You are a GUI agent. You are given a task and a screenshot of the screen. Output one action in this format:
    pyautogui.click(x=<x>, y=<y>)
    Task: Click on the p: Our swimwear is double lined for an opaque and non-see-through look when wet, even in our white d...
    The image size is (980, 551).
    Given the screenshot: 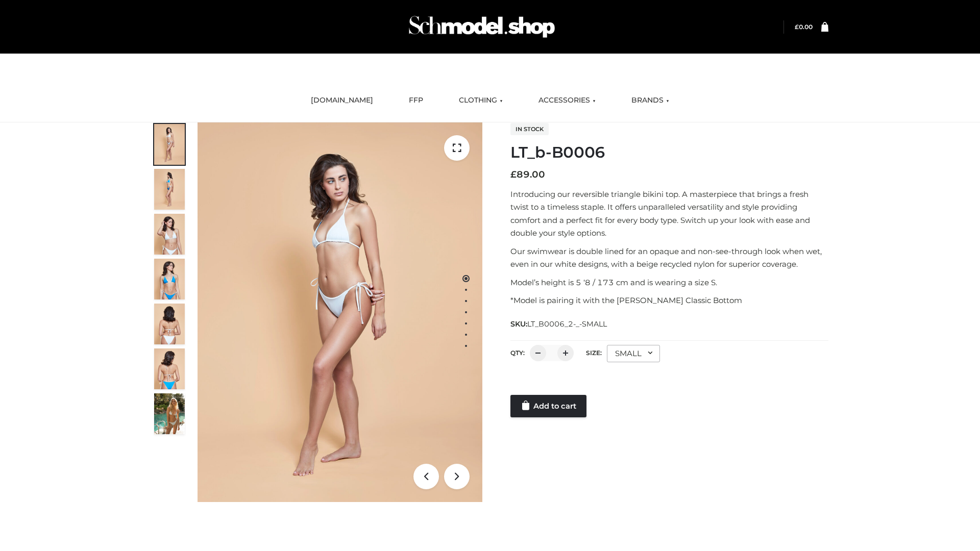 What is the action you would take?
    pyautogui.click(x=669, y=258)
    